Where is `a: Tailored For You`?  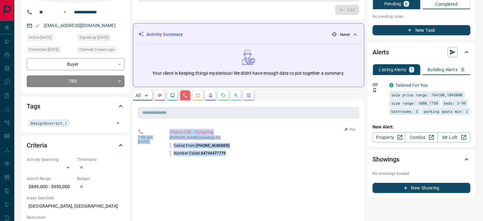 a: Tailored For You is located at coordinates (412, 85).